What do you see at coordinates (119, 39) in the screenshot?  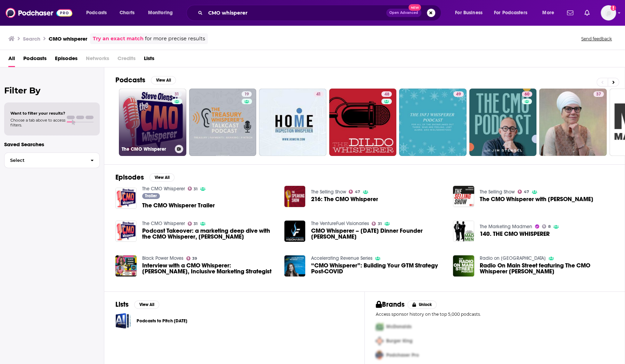 I see `a: Try an exact match` at bounding box center [119, 39].